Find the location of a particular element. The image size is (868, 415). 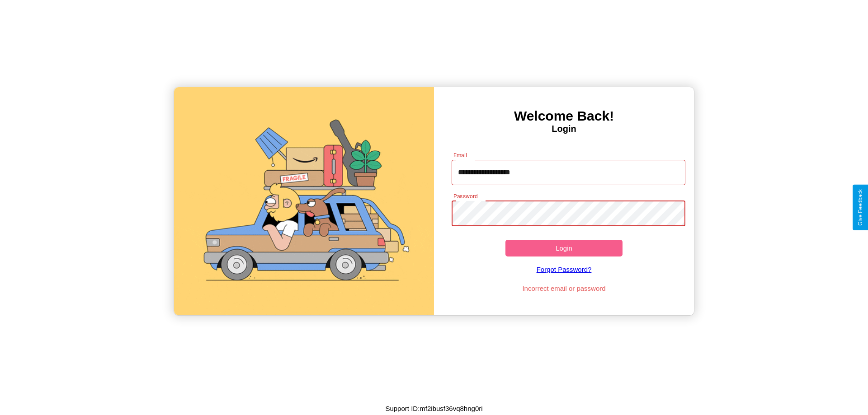

div: Give Feedback is located at coordinates (860, 208).